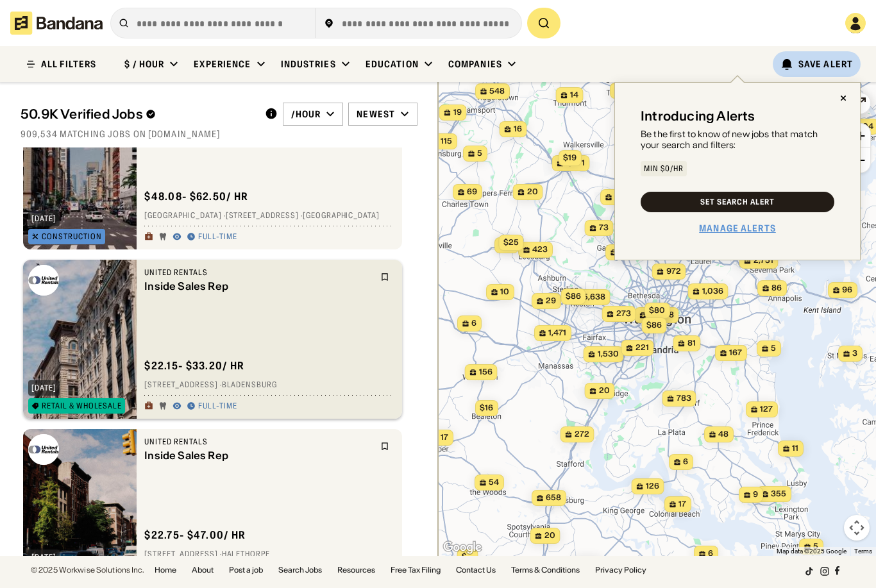 Image resolution: width=876 pixels, height=588 pixels. What do you see at coordinates (259, 455) in the screenshot?
I see `div: Inside Sales Rep` at bounding box center [259, 455].